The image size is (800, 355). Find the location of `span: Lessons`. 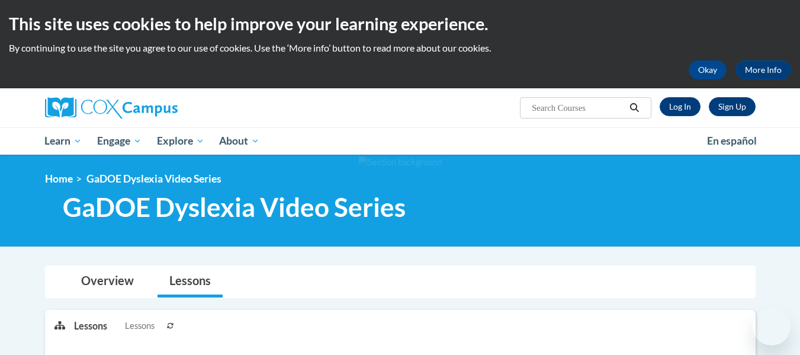

span: Lessons is located at coordinates (140, 326).